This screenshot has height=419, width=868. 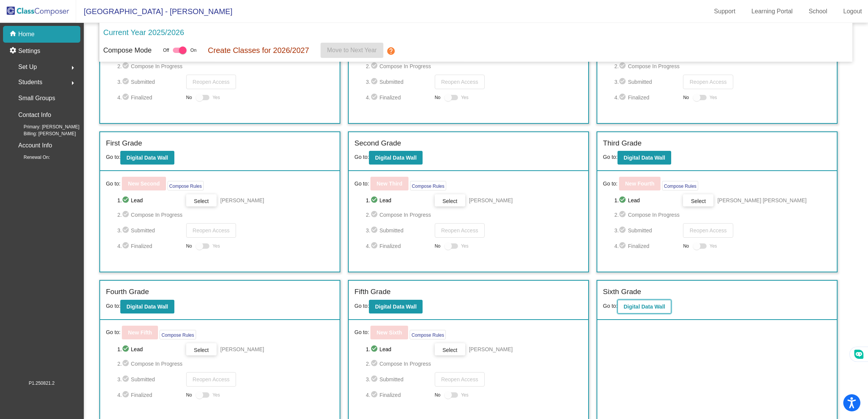 I want to click on button: New Third, so click(x=389, y=184).